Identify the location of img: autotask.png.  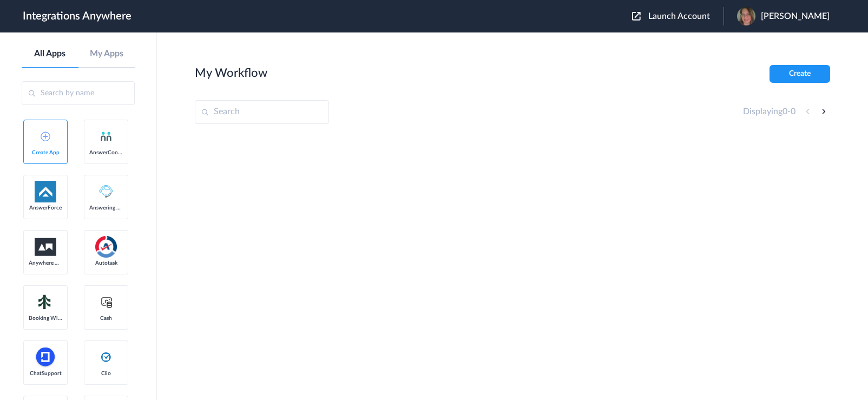
(106, 247).